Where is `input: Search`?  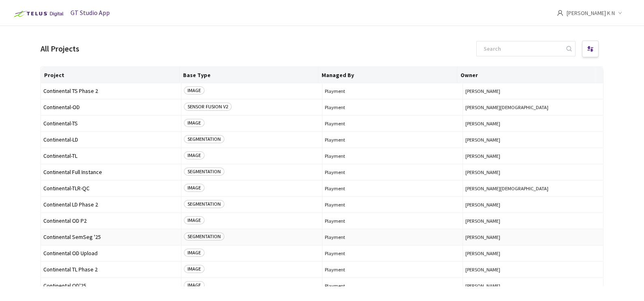 input: Search is located at coordinates (522, 48).